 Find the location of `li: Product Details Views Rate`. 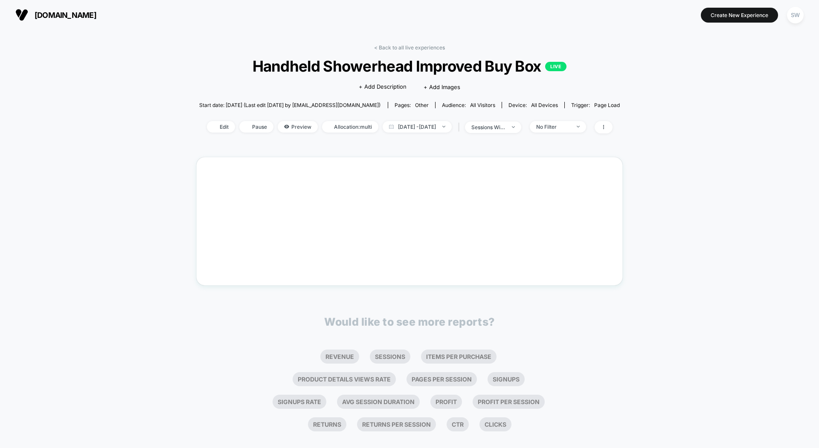

li: Product Details Views Rate is located at coordinates (344, 379).